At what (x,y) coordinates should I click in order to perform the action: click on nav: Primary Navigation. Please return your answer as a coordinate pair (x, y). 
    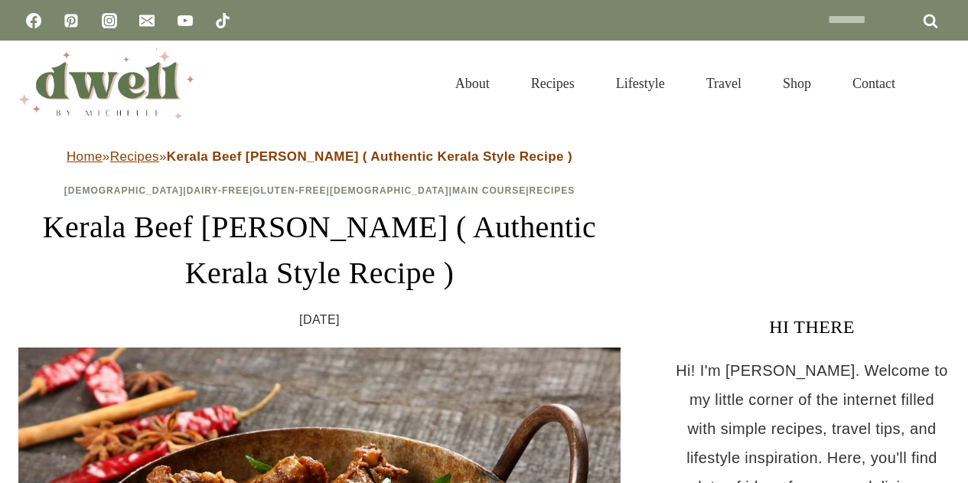
    Looking at the image, I should click on (675, 83).